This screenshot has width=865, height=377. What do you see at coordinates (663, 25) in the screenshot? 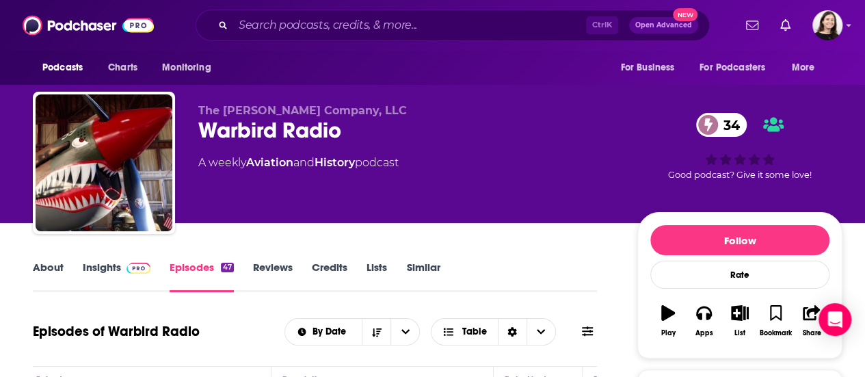
I see `span: Open Advanced` at bounding box center [663, 25].